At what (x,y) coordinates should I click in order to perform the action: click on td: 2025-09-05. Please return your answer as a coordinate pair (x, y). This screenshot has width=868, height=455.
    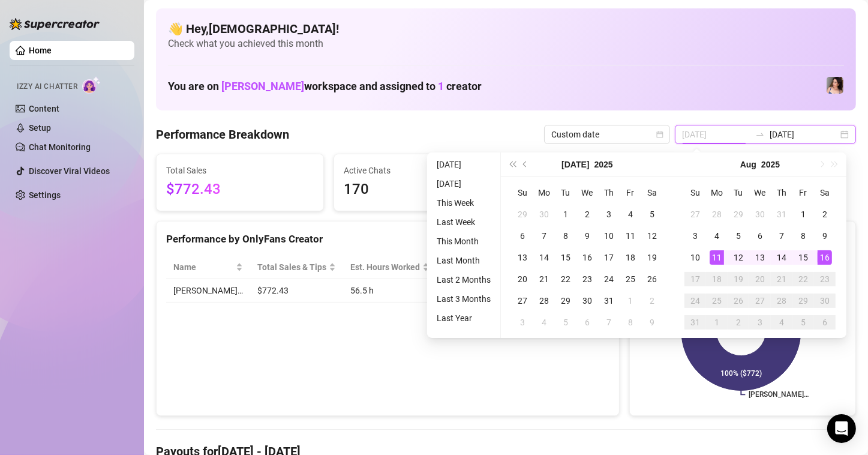
    Looking at the image, I should click on (803, 322).